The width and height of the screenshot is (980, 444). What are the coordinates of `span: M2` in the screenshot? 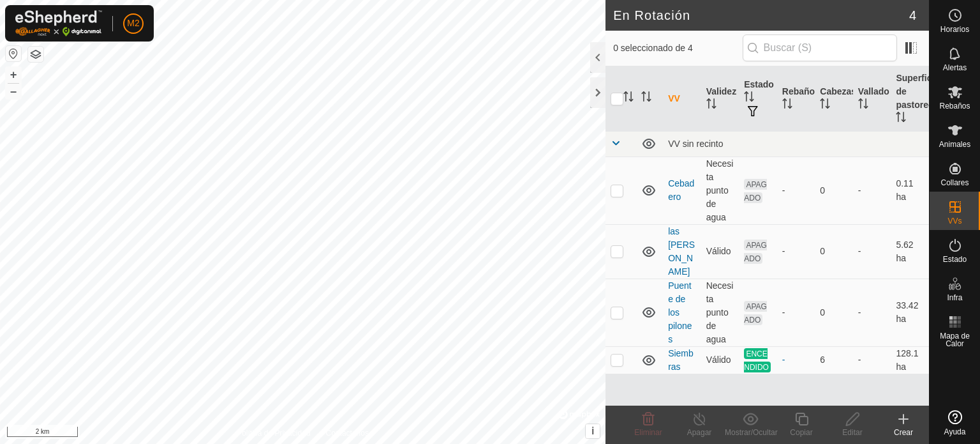 It's located at (133, 23).